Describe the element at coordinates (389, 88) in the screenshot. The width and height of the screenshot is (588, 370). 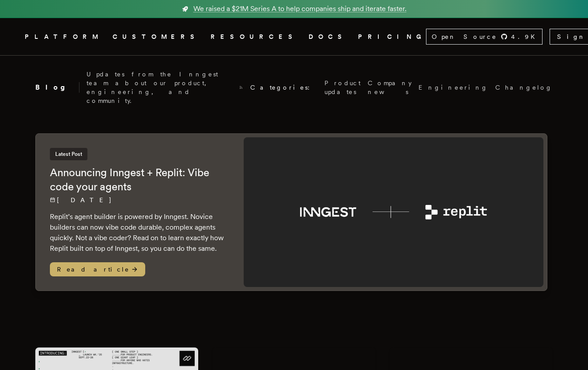
I see `a: Company news` at that location.